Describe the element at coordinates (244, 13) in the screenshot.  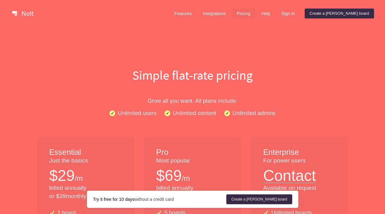
I see `a: Pricing` at that location.